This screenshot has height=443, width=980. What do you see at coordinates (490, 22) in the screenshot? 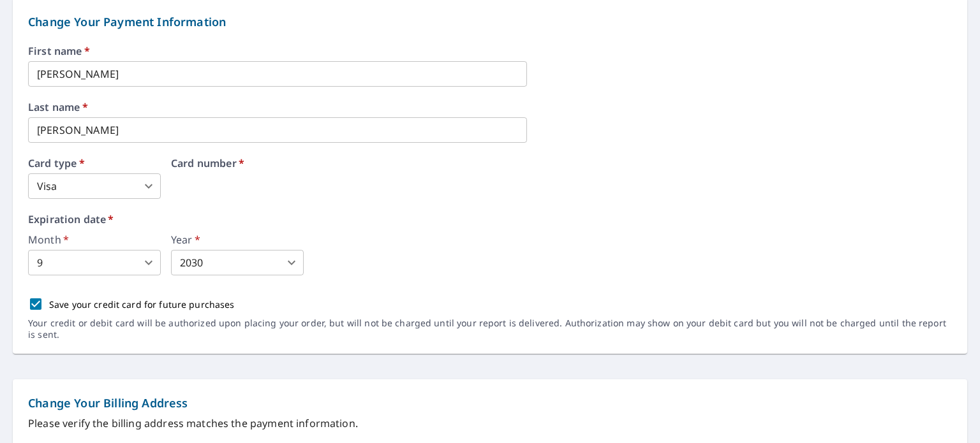
I see `p: Change Your Payment Information` at bounding box center [490, 22].